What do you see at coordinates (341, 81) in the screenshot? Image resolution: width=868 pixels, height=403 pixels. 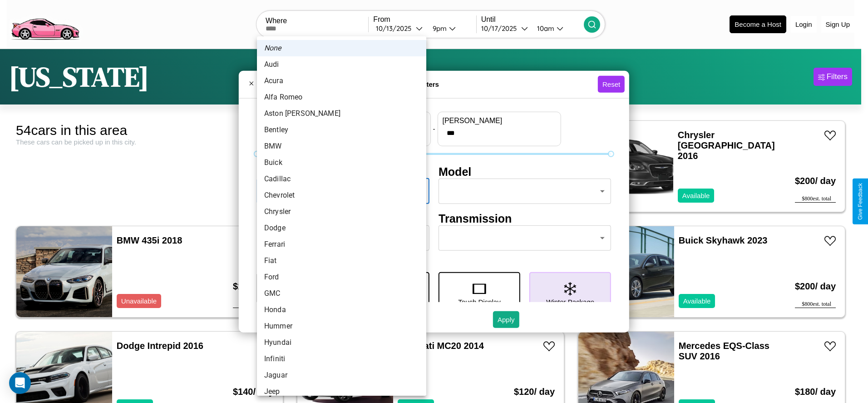 I see `li: Acura` at bounding box center [341, 81].